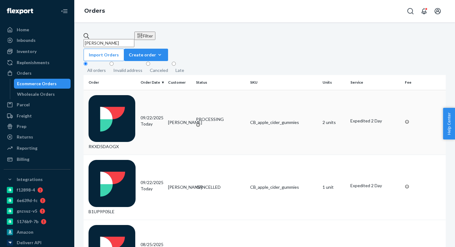 The width and height of the screenshot is (455, 247). Describe the element at coordinates (37, 232) in the screenshot. I see `a: Amazon` at that location.